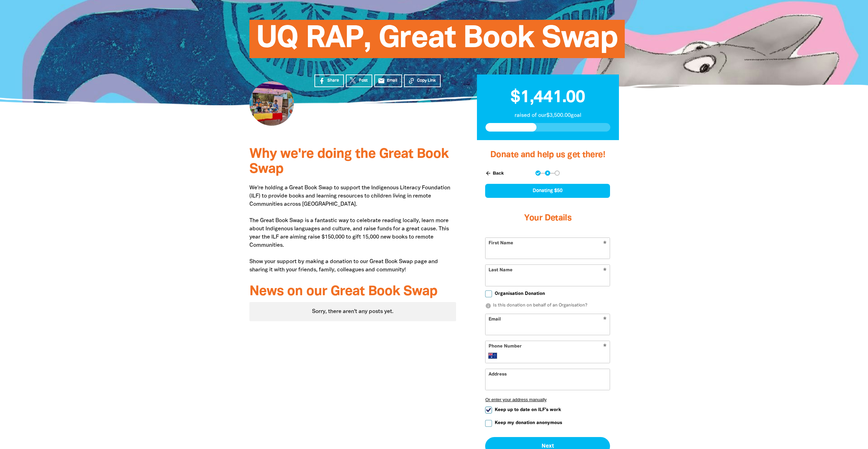  What do you see at coordinates (381, 81) in the screenshot?
I see `i: email` at bounding box center [381, 81].